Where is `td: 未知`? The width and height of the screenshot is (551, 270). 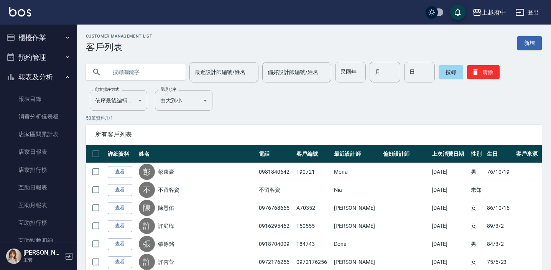
td: 未知 is located at coordinates (476, 190).